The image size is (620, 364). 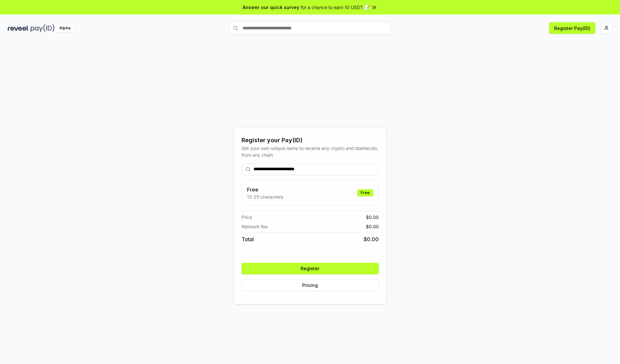 What do you see at coordinates (43, 28) in the screenshot?
I see `img: pay_id` at bounding box center [43, 28].